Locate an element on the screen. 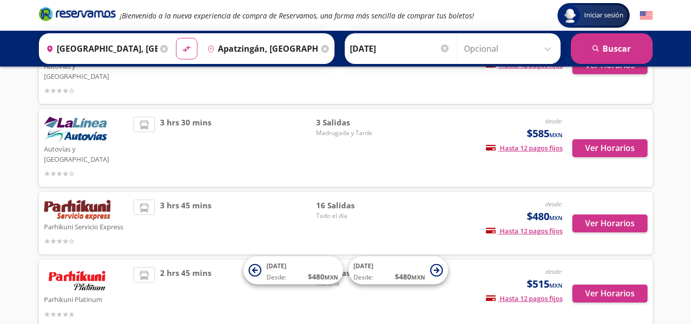  span: $480 is located at coordinates (545, 216).